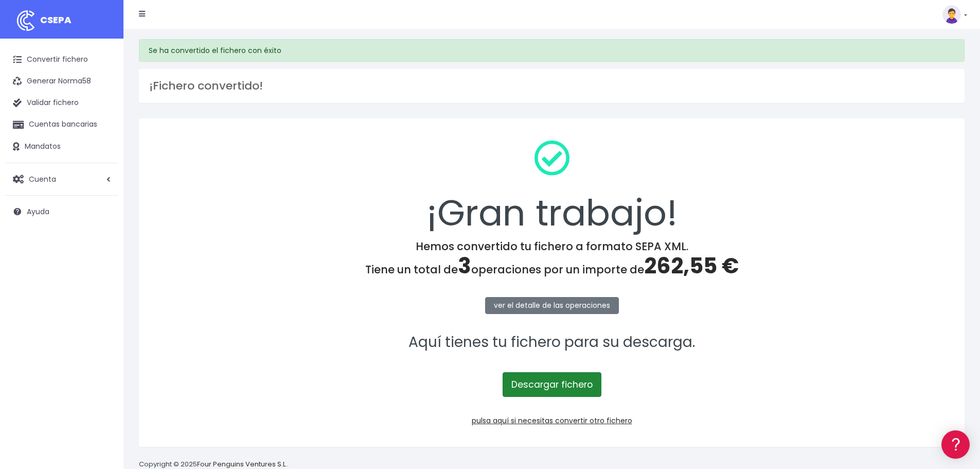 The image size is (980, 469). I want to click on a: Videotutoriales, so click(103, 170).